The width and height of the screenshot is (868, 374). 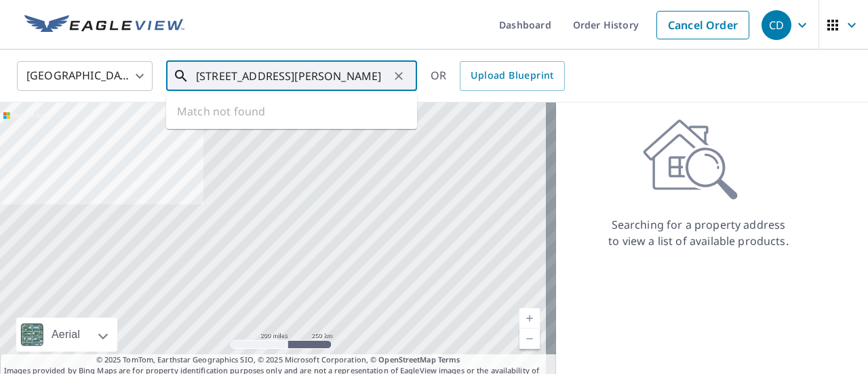 What do you see at coordinates (449, 359) in the screenshot?
I see `a: Terms` at bounding box center [449, 359].